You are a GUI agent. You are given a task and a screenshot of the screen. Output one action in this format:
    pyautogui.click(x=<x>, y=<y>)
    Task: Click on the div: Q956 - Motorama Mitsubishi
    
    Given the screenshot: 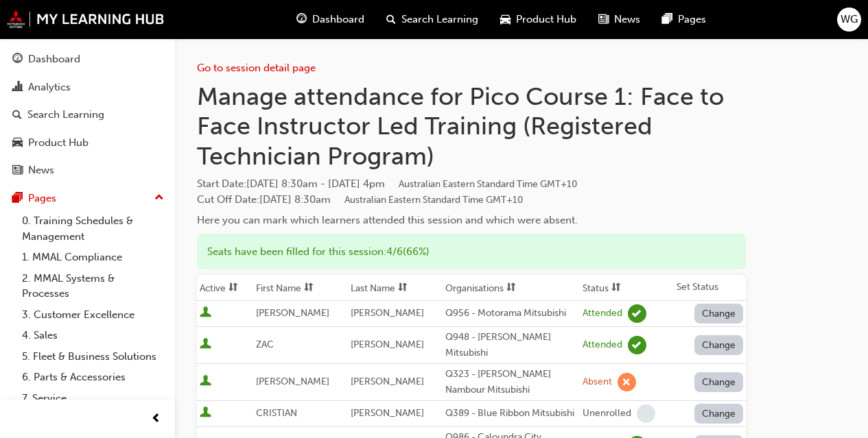 What is the action you would take?
    pyautogui.click(x=511, y=313)
    